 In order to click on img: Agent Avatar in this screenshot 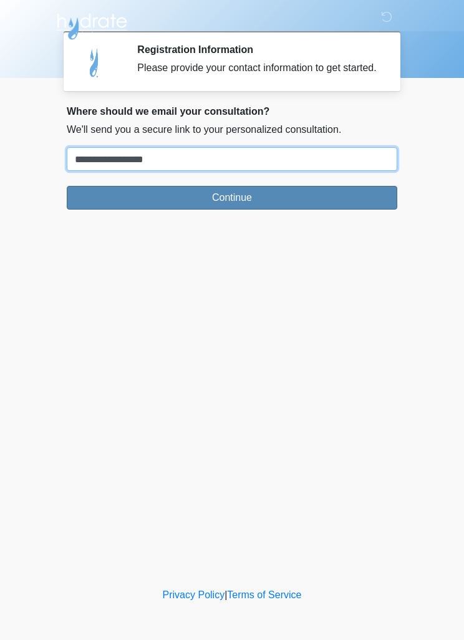, I will do `click(95, 62)`.